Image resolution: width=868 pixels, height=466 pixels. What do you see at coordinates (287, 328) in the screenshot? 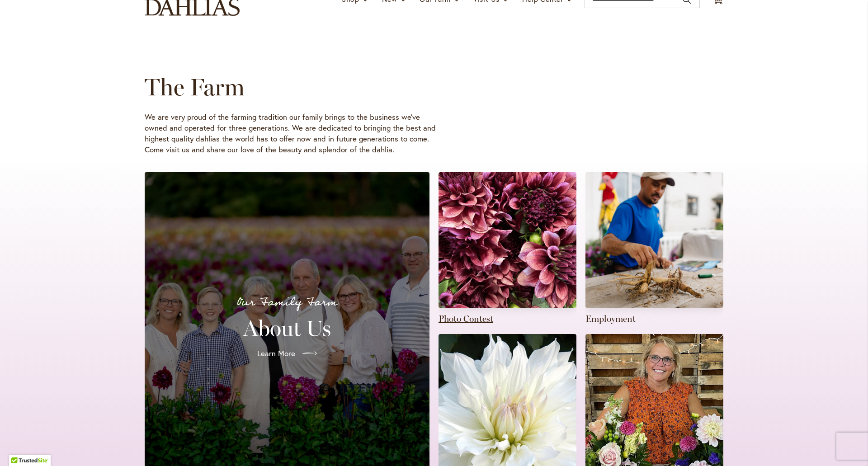
I see `h2: About Us` at bounding box center [287, 328].